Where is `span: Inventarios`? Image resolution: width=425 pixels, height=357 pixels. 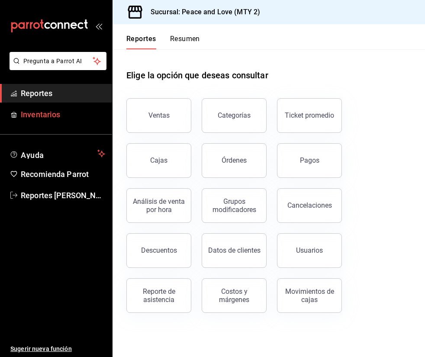 span: Inventarios is located at coordinates (63, 114).